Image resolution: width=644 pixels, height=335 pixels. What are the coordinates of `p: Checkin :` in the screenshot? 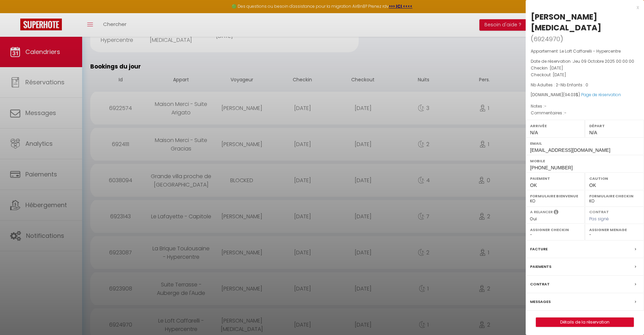 It's located at (585, 68).